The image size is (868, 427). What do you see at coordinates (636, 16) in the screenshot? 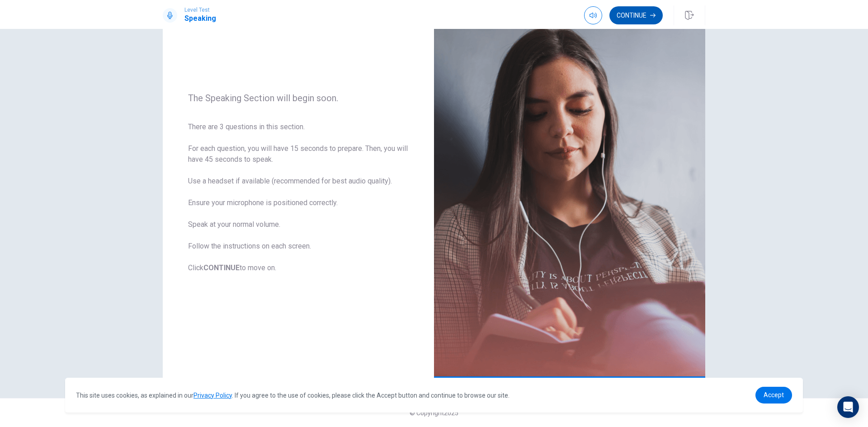
I see `button: Continue` at bounding box center [636, 16].